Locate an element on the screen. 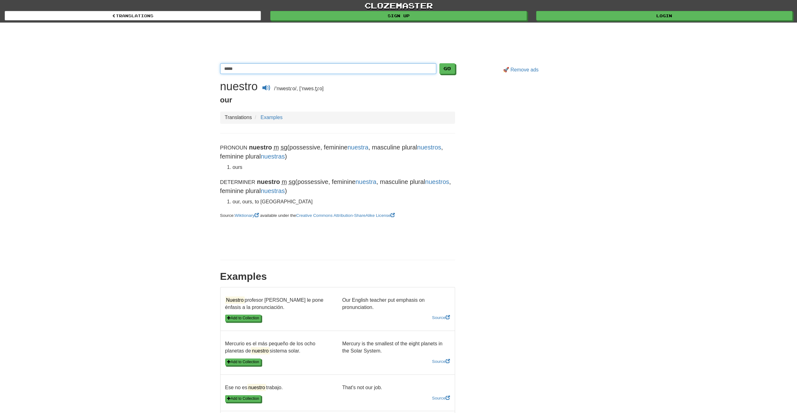 The height and width of the screenshot is (413, 797). small: Determiner is located at coordinates (238, 182).